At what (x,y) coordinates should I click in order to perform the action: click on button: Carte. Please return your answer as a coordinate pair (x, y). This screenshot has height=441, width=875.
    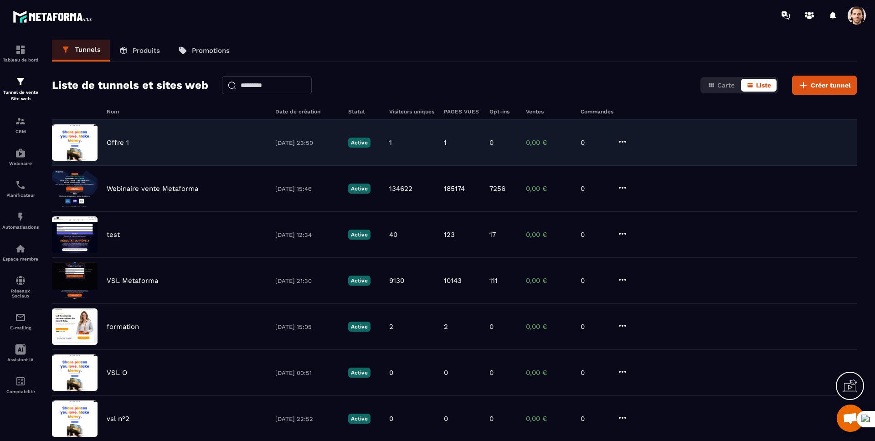
    Looking at the image, I should click on (721, 85).